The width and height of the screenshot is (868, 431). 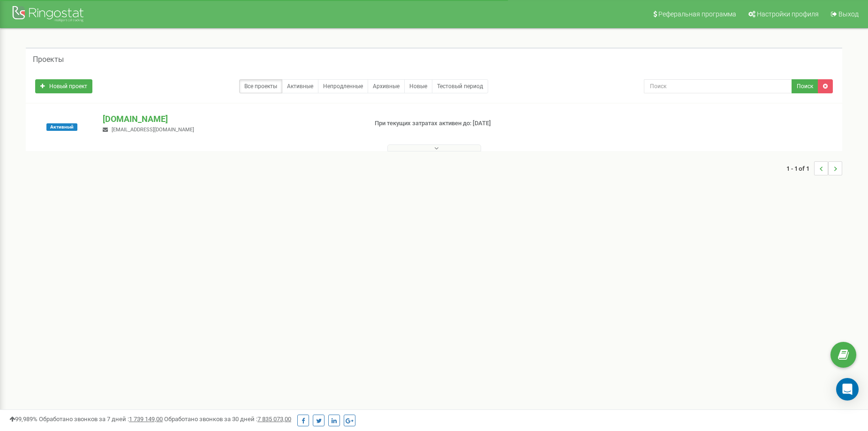 What do you see at coordinates (805, 86) in the screenshot?
I see `button: Поиск` at bounding box center [805, 86].